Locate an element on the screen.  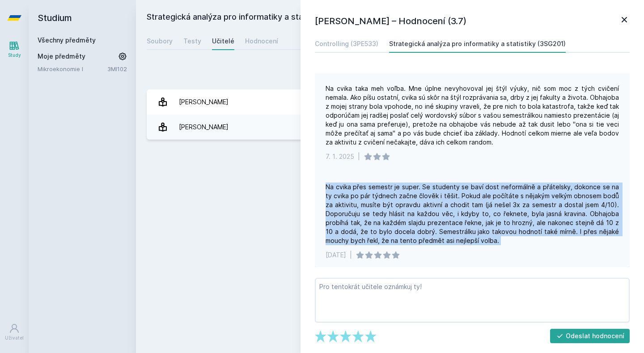
div: Hodnocení is located at coordinates (262, 41).